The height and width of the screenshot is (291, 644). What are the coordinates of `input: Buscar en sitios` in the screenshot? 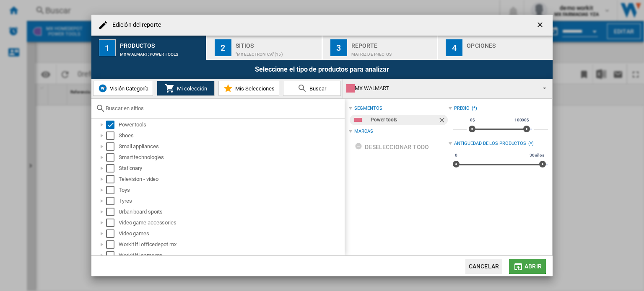 It's located at (223, 108).